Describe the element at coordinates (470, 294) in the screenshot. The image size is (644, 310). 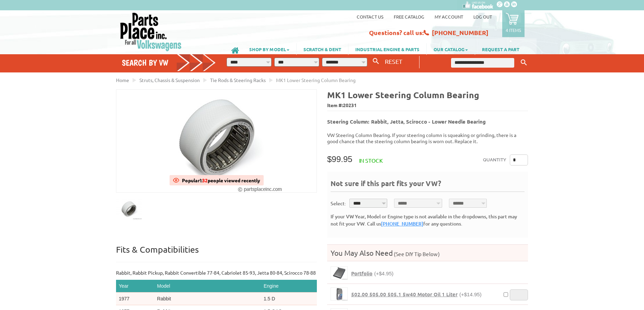
I see `span: (+$14.95)` at that location.